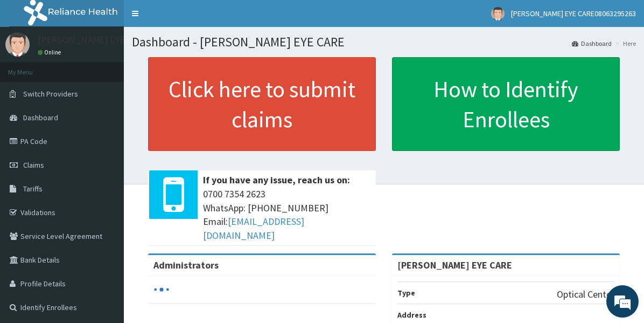 This screenshot has height=323, width=644. Describe the element at coordinates (506, 104) in the screenshot. I see `a: How to Identify Enrollees` at that location.